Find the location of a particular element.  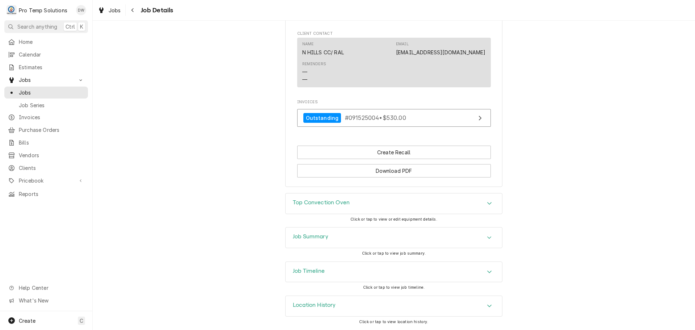

h3: Job Timeline is located at coordinates (309, 271).